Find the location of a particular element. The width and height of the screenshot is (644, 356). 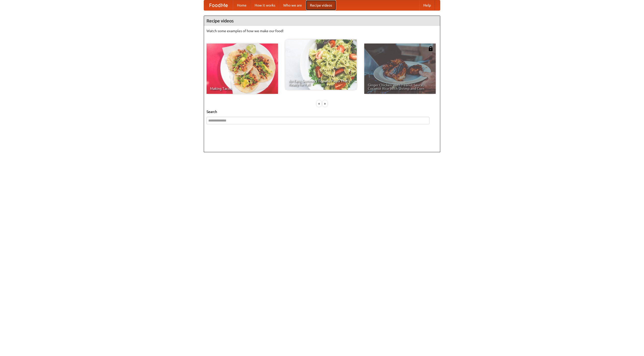

a: Home is located at coordinates (242, 5).